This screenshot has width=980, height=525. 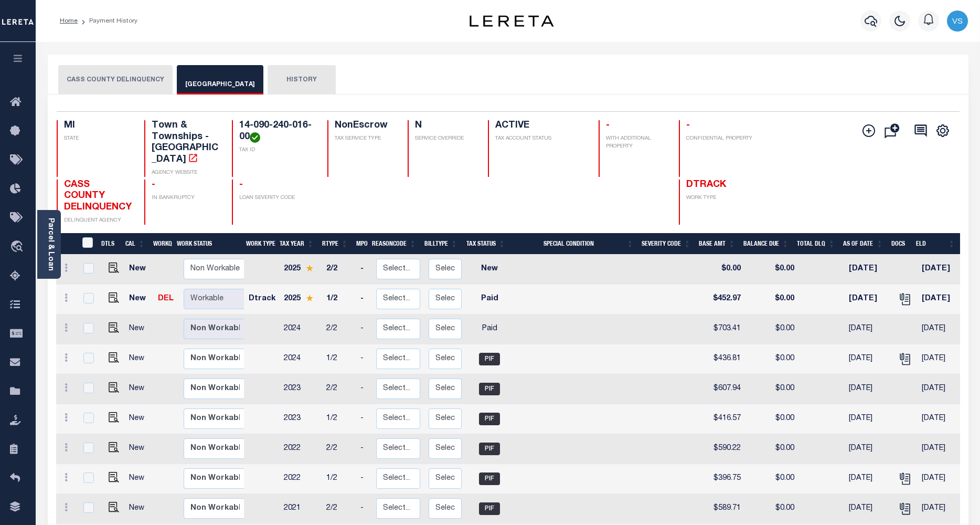 I want to click on span: DTRACK, so click(x=706, y=185).